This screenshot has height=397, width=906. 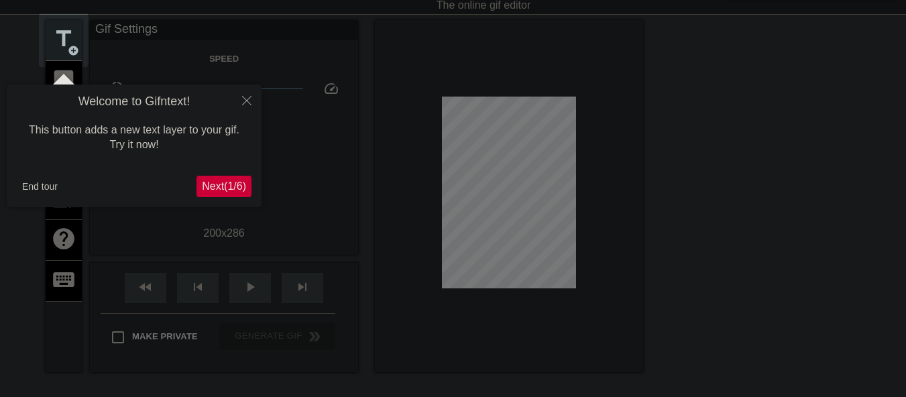 What do you see at coordinates (134, 102) in the screenshot?
I see `h4: Welcome to Gifntext!` at bounding box center [134, 102].